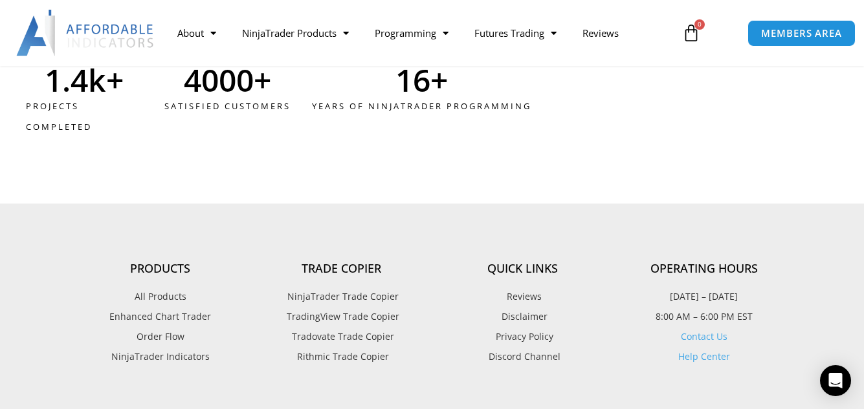 This screenshot has width=864, height=409. What do you see at coordinates (704, 336) in the screenshot?
I see `a: Contact Us` at bounding box center [704, 336].